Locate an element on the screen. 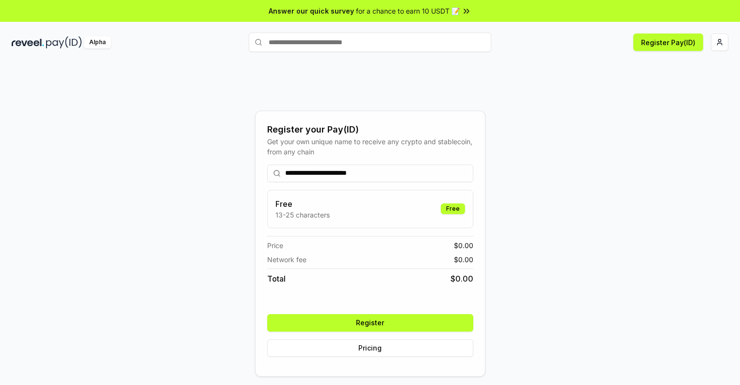 This screenshot has height=385, width=740. span: Total is located at coordinates (276, 278).